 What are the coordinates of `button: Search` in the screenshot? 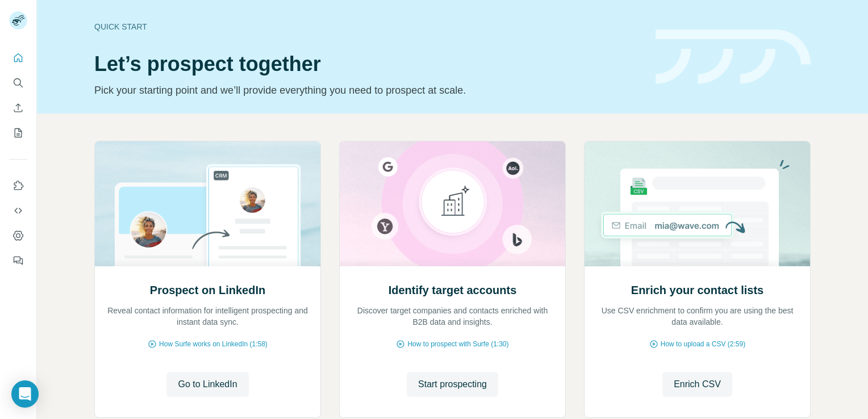 It's located at (18, 83).